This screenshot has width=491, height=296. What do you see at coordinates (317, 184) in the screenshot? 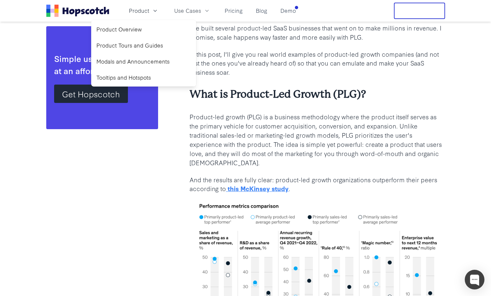
I see `p: And the results are fully clear: product-led growth organizations outperform their peers accordin...` at bounding box center [317, 184].